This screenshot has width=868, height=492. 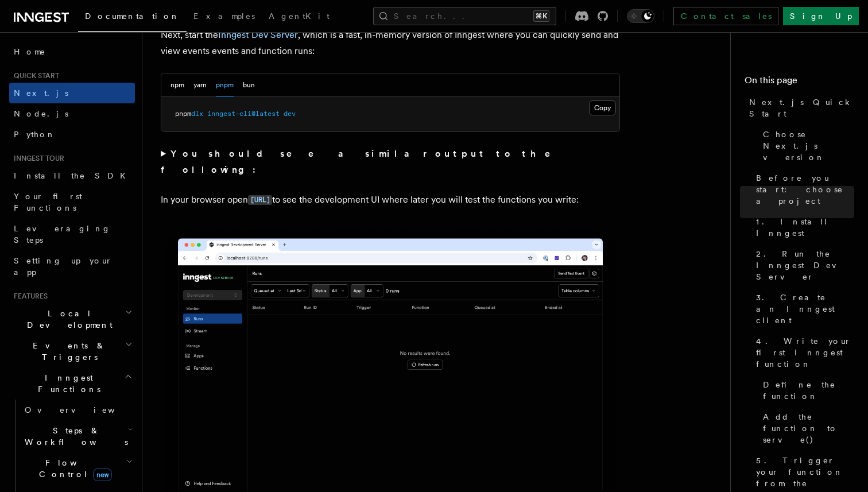 I want to click on span: inngest-cli@latest, so click(x=243, y=113).